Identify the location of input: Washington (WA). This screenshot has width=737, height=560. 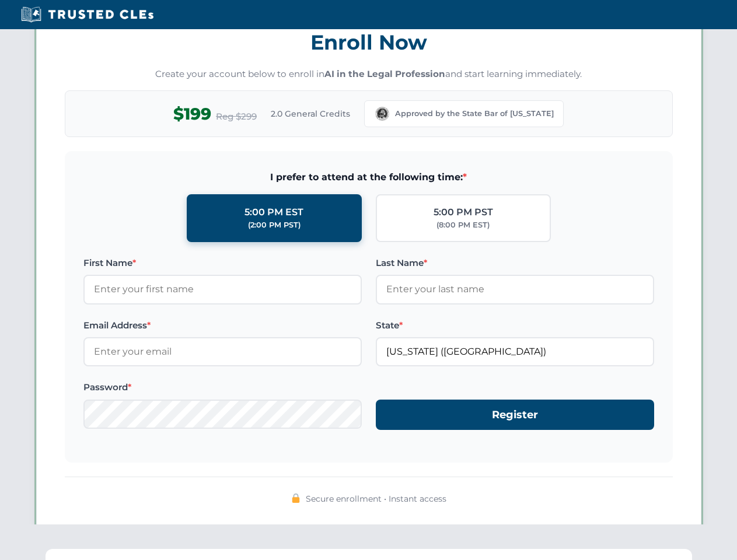
(515, 352).